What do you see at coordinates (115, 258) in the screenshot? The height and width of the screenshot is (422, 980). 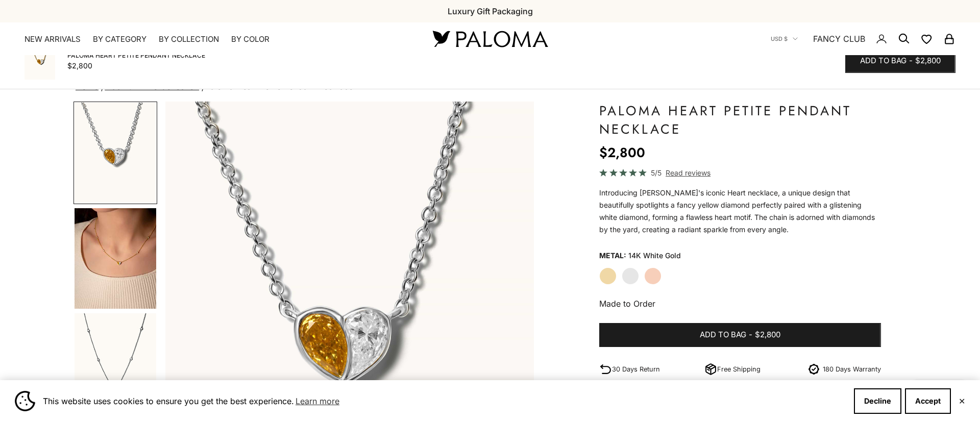 I see `button: Go to item 4` at bounding box center [115, 258].